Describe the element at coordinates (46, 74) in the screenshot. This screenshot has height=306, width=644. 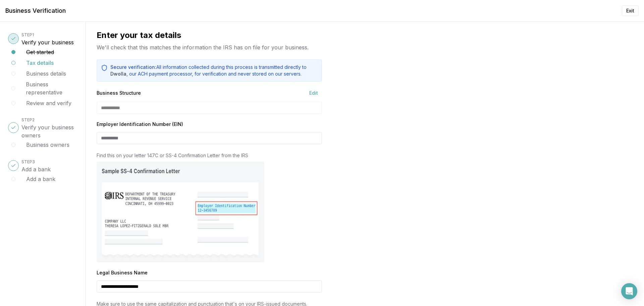
I see `button: Business details` at that location.